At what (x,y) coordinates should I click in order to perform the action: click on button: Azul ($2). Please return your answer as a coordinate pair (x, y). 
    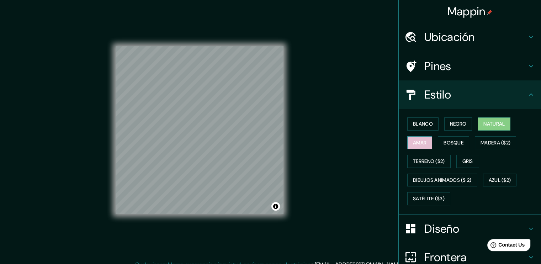
    Looking at the image, I should click on (499, 180).